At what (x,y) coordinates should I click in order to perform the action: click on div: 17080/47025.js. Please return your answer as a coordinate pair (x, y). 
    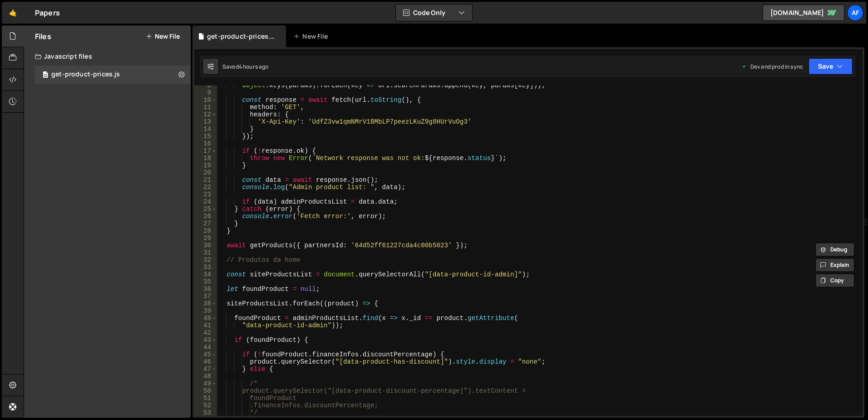
    Looking at the image, I should click on (113, 75).